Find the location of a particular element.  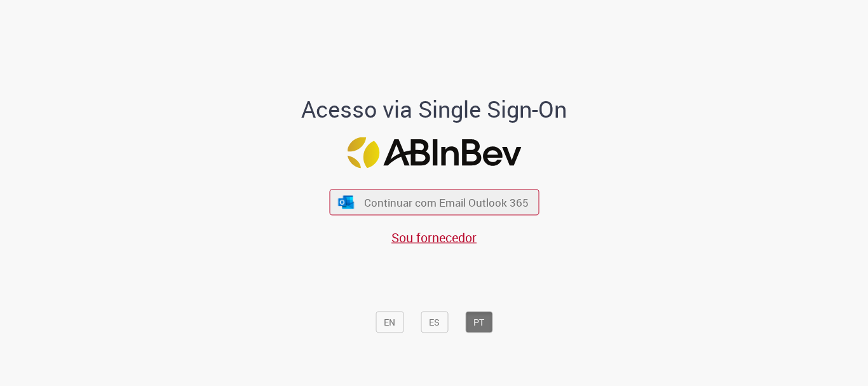

button: ícone Azure/Microsoft 360 Continuar com Email Outlook 365 is located at coordinates (434, 202).